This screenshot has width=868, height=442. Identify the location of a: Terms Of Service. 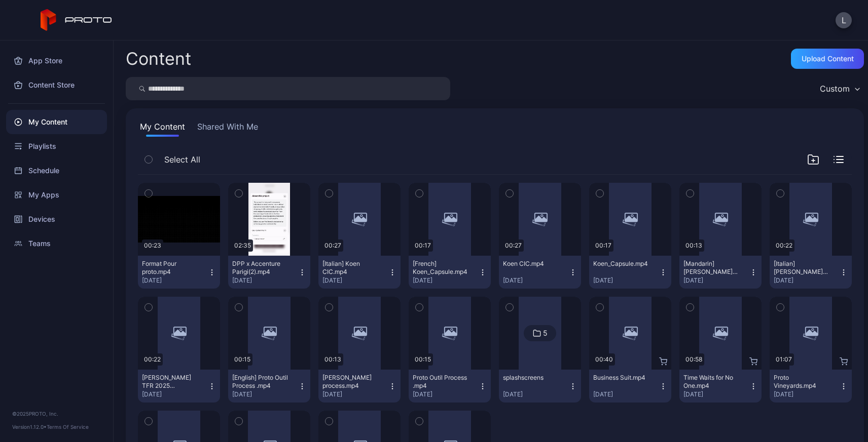
(67, 427).